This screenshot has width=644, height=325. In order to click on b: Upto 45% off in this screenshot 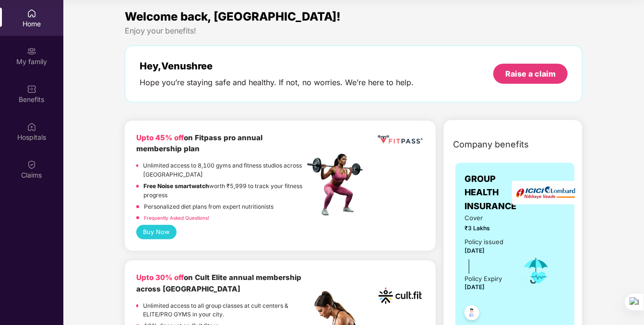, I will do `click(160, 138)`.